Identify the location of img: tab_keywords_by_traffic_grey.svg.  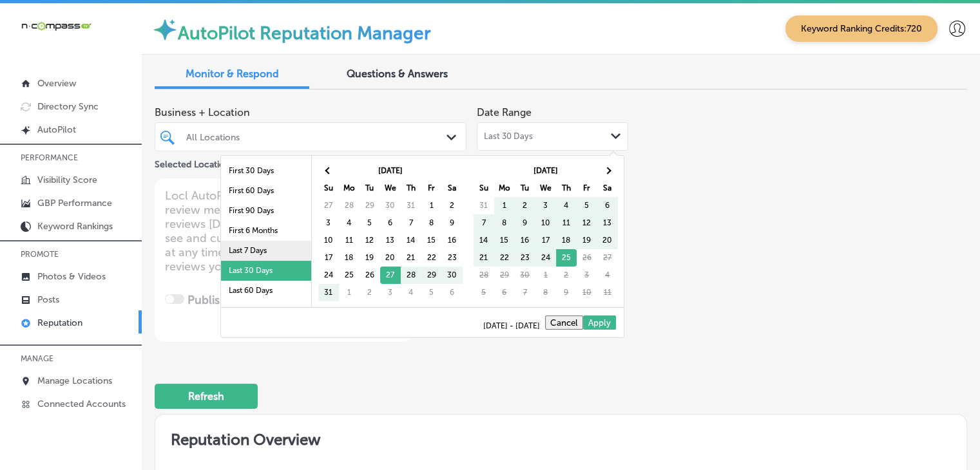
(133, 80).